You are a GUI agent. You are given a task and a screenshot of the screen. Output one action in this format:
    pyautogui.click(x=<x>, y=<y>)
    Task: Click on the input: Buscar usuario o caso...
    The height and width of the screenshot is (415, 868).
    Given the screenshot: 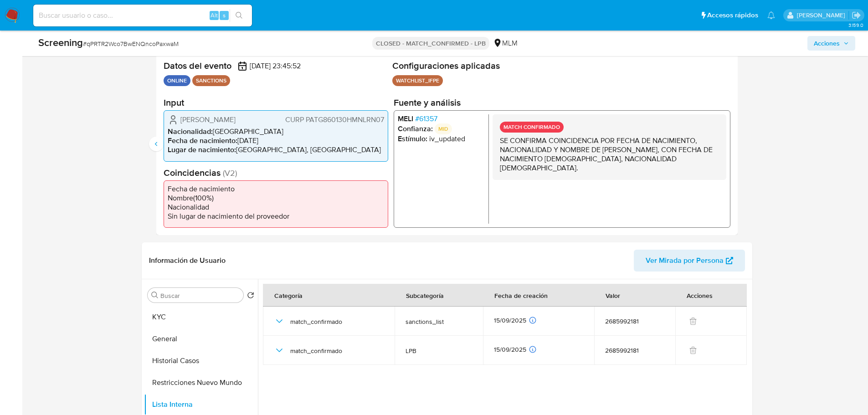 What is the action you would take?
    pyautogui.click(x=143, y=15)
    